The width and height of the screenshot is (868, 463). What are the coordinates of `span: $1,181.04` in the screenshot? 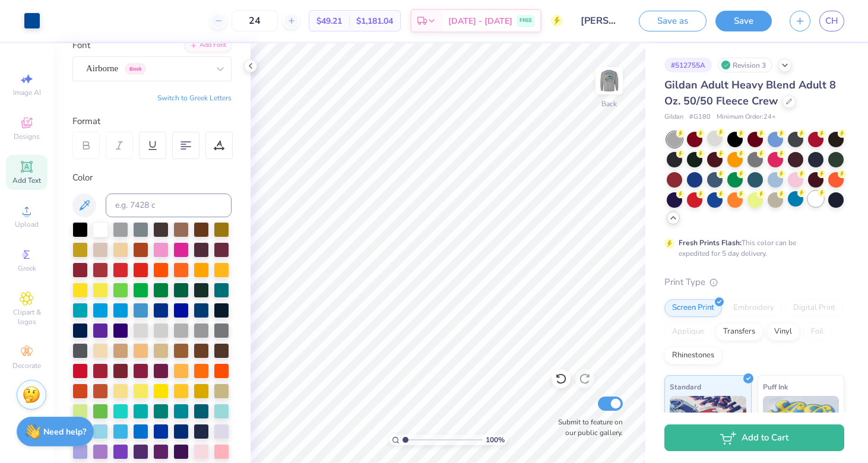 It's located at (375, 21).